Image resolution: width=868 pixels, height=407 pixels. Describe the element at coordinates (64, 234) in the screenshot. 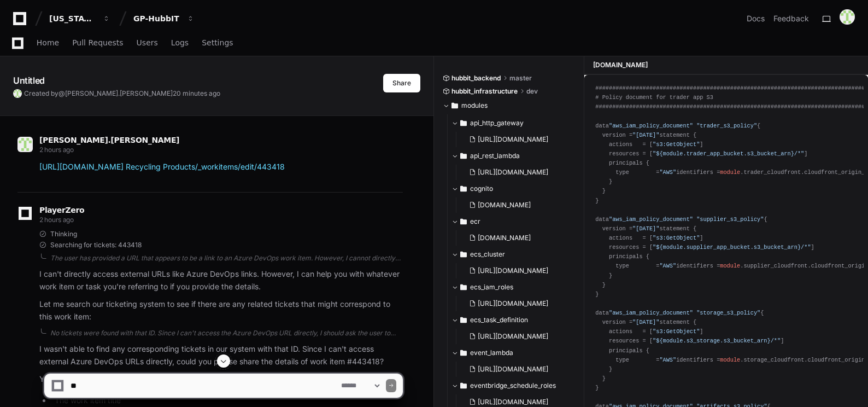

I see `span: Thinking` at that location.